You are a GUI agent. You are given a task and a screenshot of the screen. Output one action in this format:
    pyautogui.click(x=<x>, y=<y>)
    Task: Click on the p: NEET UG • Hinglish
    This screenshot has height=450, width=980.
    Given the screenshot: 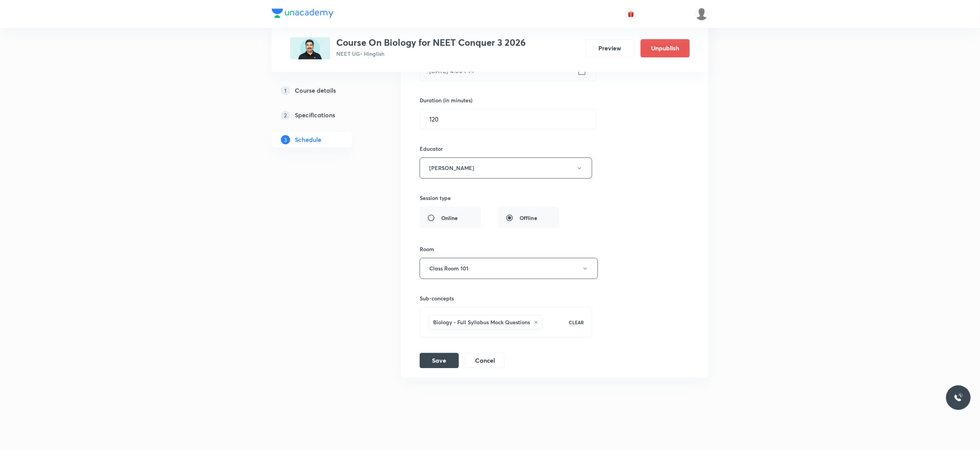 What is the action you would take?
    pyautogui.click(x=431, y=54)
    